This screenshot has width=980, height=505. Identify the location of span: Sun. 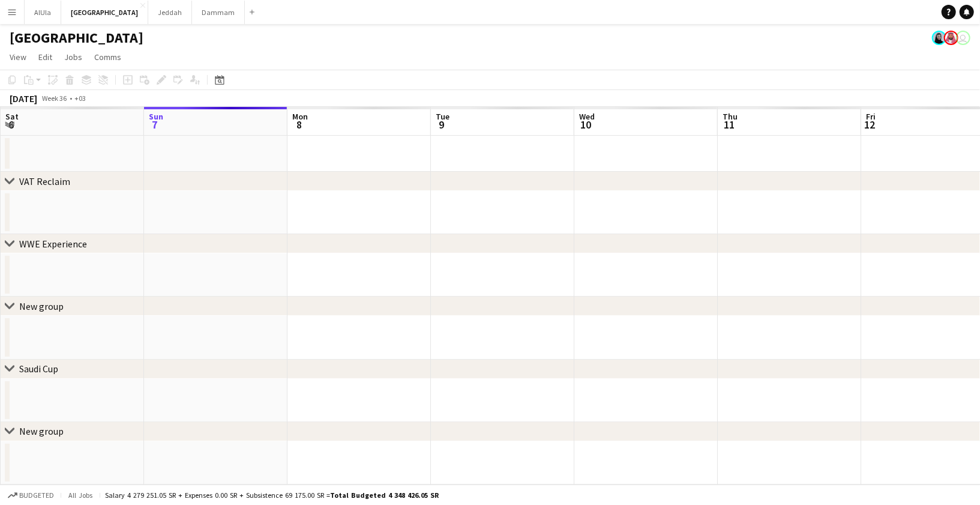
(156, 116).